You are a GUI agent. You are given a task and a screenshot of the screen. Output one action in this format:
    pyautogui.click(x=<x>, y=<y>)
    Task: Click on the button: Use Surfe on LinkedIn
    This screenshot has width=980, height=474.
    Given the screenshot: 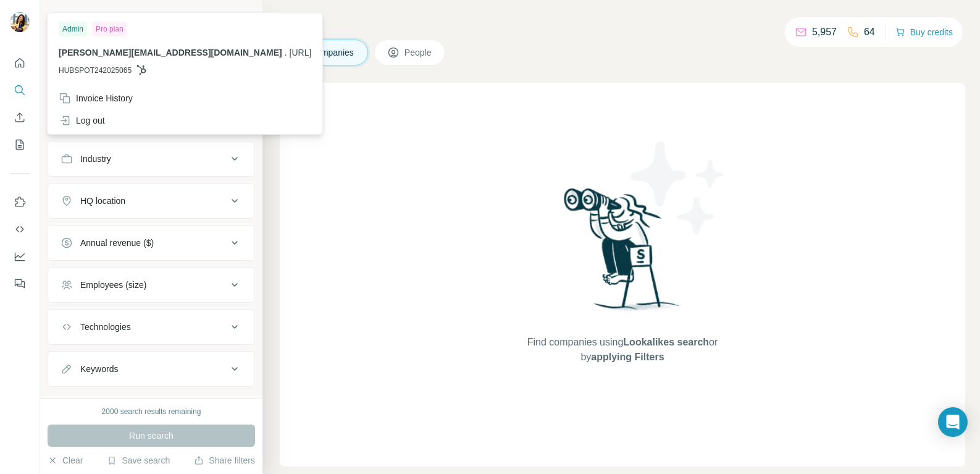 What is the action you would take?
    pyautogui.click(x=20, y=202)
    